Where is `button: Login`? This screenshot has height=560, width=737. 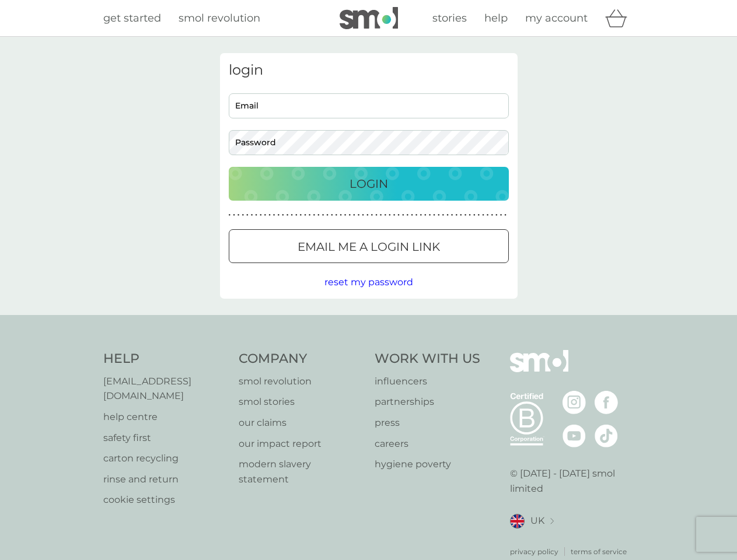
button: Login is located at coordinates (368, 184).